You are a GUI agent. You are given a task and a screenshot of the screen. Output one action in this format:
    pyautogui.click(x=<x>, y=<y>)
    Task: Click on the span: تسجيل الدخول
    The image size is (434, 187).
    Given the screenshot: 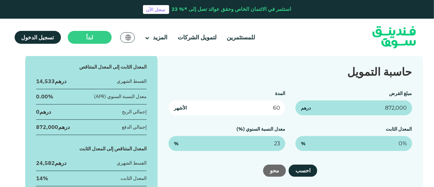 What is the action you would take?
    pyautogui.click(x=38, y=37)
    